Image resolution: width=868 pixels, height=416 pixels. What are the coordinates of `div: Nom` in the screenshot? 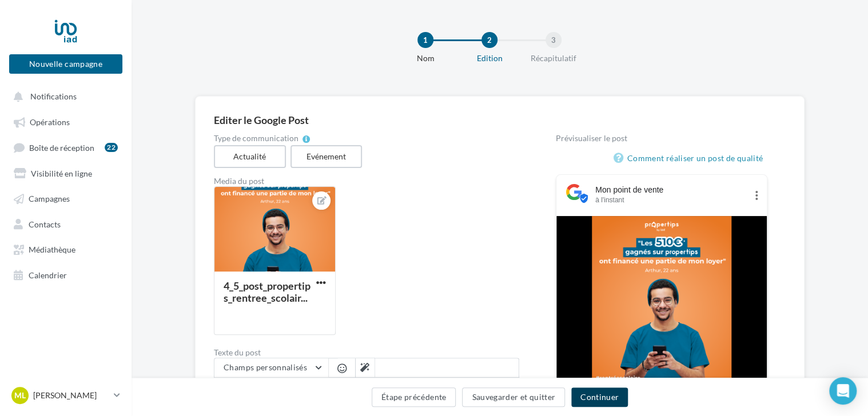 It's located at (425, 58).